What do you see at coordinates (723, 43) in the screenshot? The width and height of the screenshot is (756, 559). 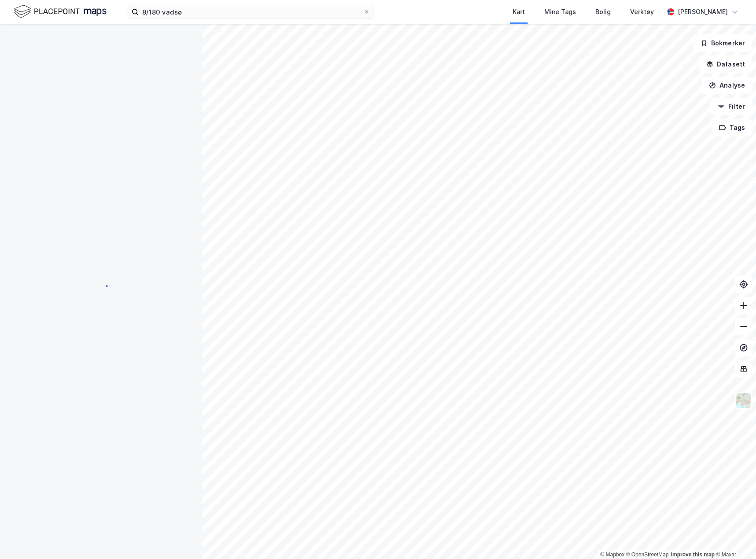 I see `button: Bokmerker` at bounding box center [723, 43].